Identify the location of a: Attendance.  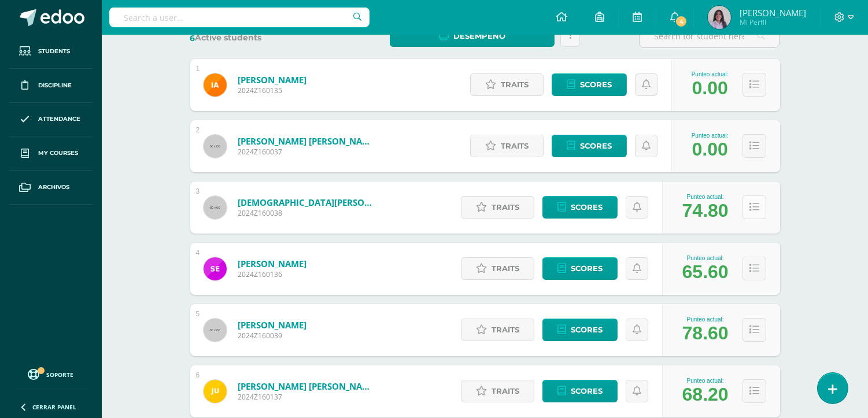
(51, 120).